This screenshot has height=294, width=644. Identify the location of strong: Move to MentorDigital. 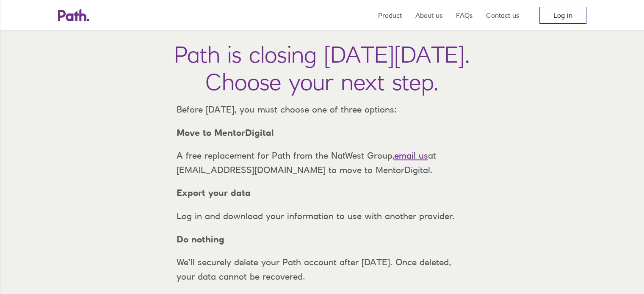
(225, 133).